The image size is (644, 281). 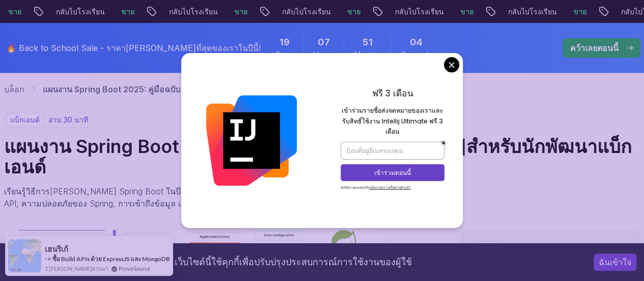 What do you see at coordinates (615, 262) in the screenshot?
I see `font: ฉันเข้าใจ` at bounding box center [615, 262].